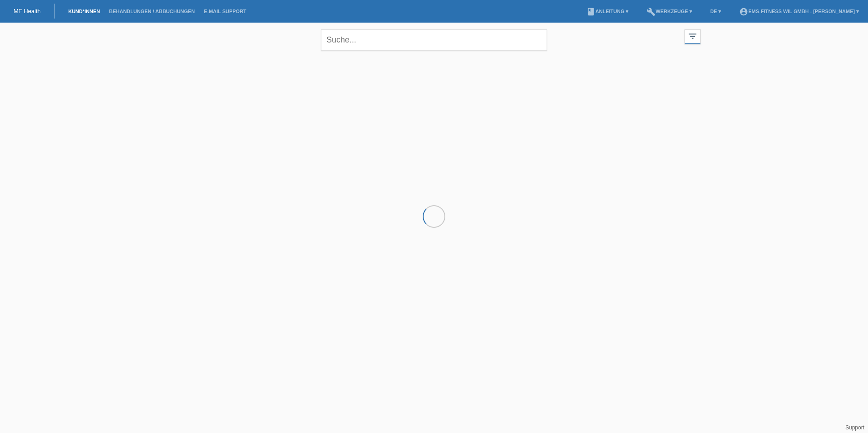  What do you see at coordinates (693, 36) in the screenshot?
I see `i: filter_list` at bounding box center [693, 36].